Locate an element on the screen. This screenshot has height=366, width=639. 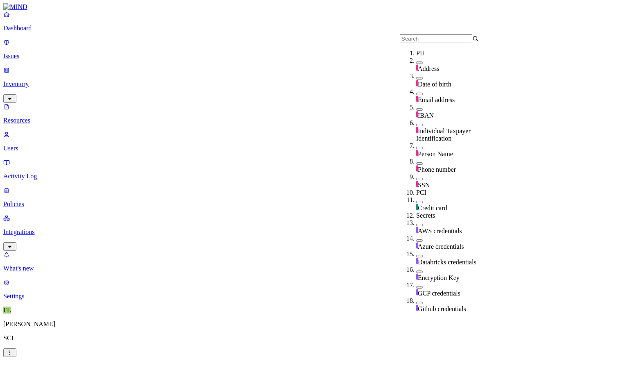
span: IBAN is located at coordinates (426, 115).